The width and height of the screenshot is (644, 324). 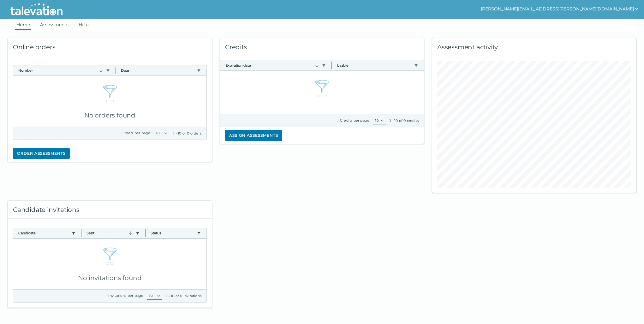 I want to click on a: Help, so click(x=84, y=25).